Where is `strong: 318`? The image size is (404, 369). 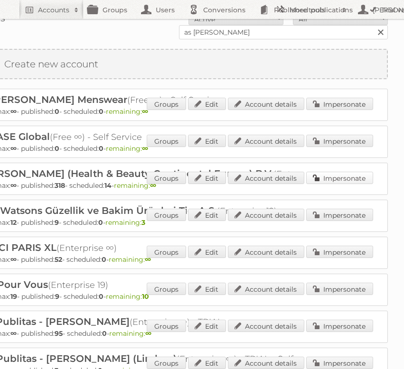
strong: 318 is located at coordinates (60, 186).